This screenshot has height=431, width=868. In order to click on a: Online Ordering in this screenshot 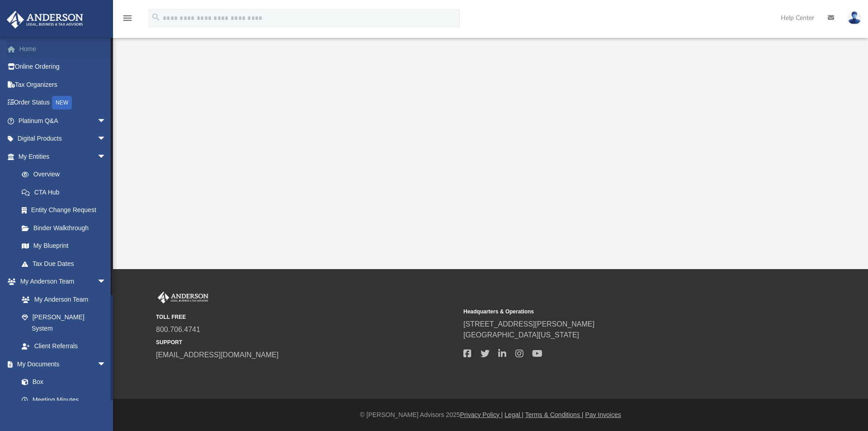, I will do `click(63, 67)`.